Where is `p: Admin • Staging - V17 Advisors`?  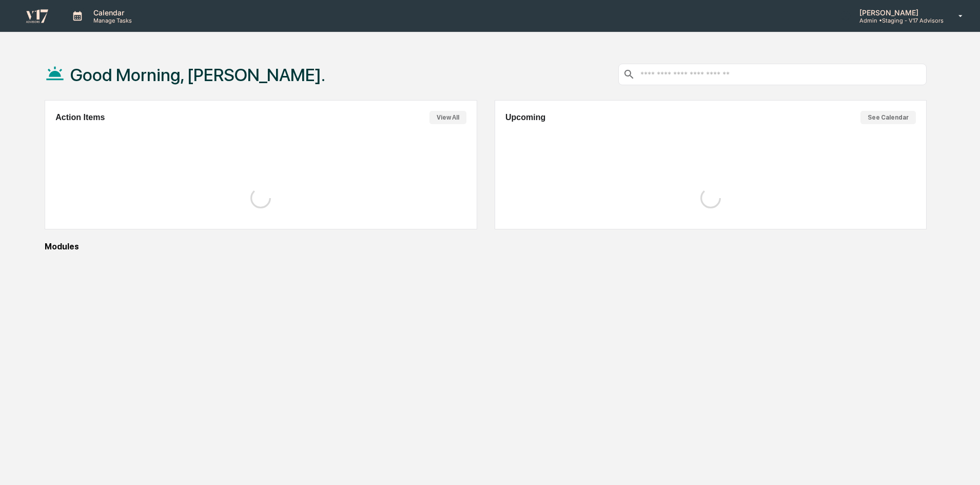 p: Admin • Staging - V17 Advisors is located at coordinates (897, 21).